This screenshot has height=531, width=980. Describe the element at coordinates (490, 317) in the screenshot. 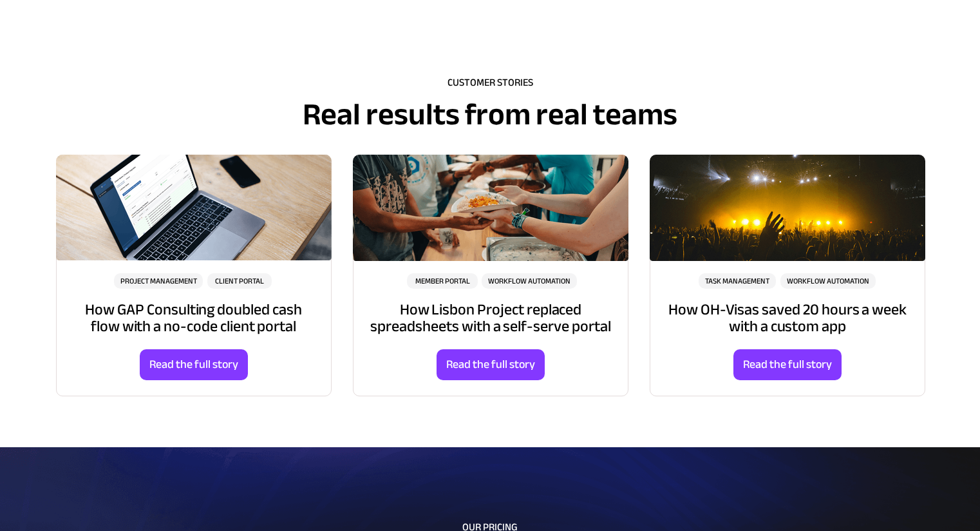

I see `span: How Lisbon Project replaced spreadsheets with a self-serve portal` at that location.